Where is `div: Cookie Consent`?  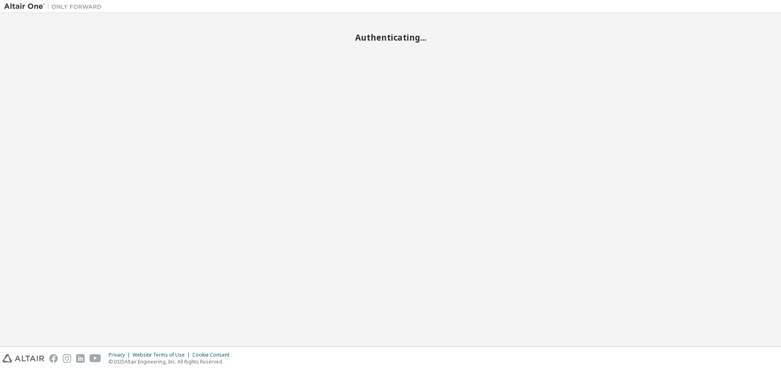
div: Cookie Consent is located at coordinates (213, 355).